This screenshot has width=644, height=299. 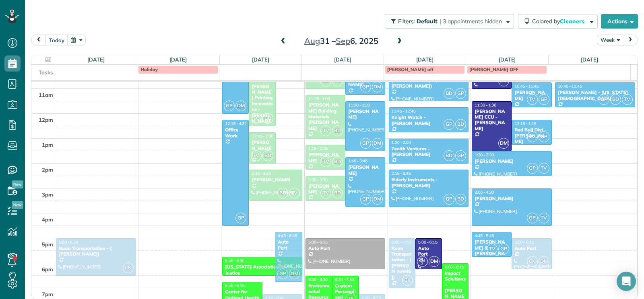 I want to click on span: 11am, so click(x=46, y=95).